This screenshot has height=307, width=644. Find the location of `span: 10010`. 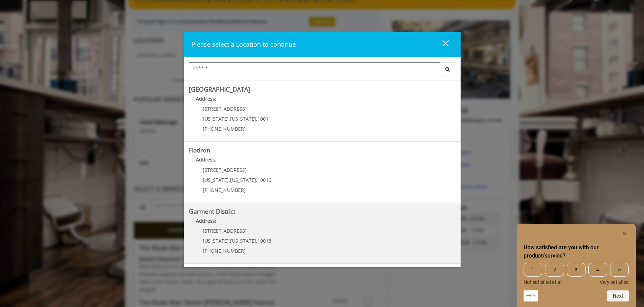

span: 10010 is located at coordinates (264, 180).